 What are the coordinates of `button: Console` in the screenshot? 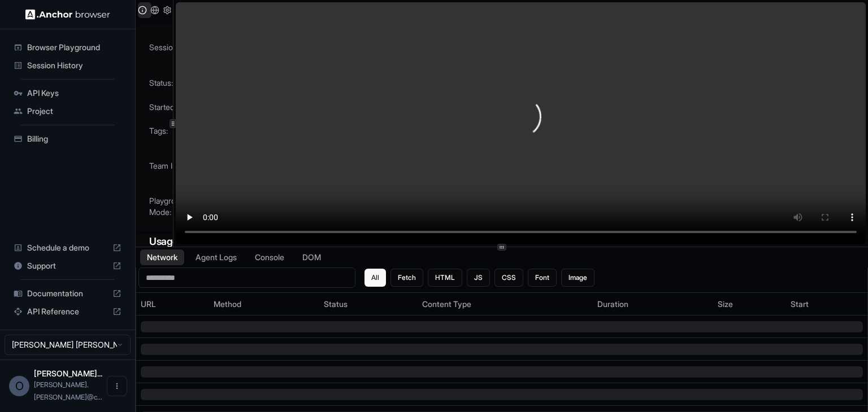 It's located at (270, 258).